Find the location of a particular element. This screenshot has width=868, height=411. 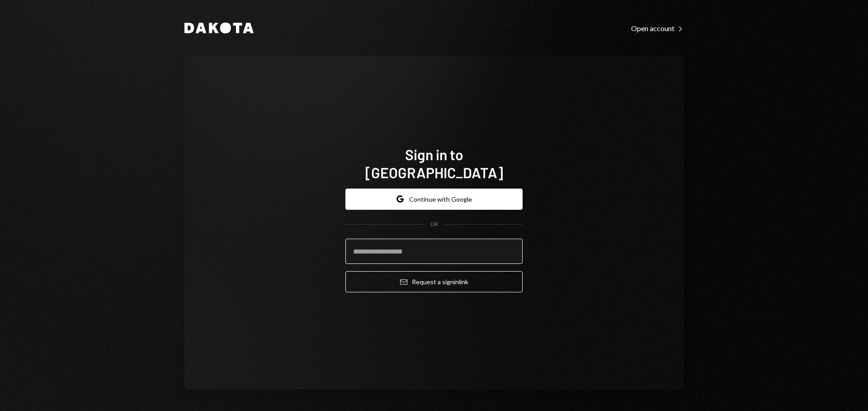

button: Request a signinlink is located at coordinates (434, 281).